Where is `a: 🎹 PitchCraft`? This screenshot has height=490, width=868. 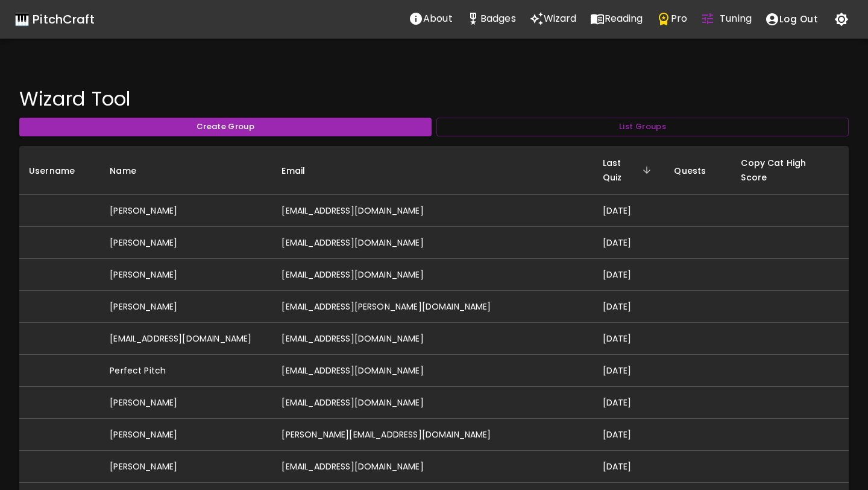 a: 🎹 PitchCraft is located at coordinates (54, 19).